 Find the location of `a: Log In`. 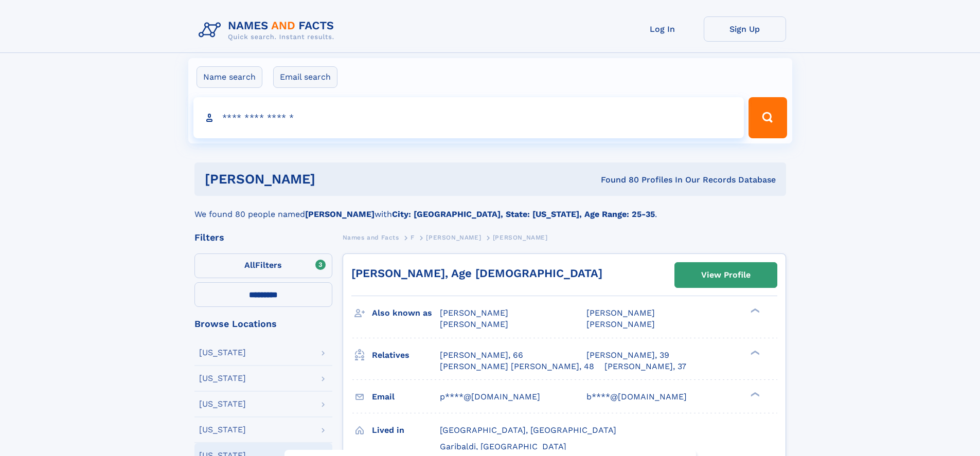

a: Log In is located at coordinates (663, 28).